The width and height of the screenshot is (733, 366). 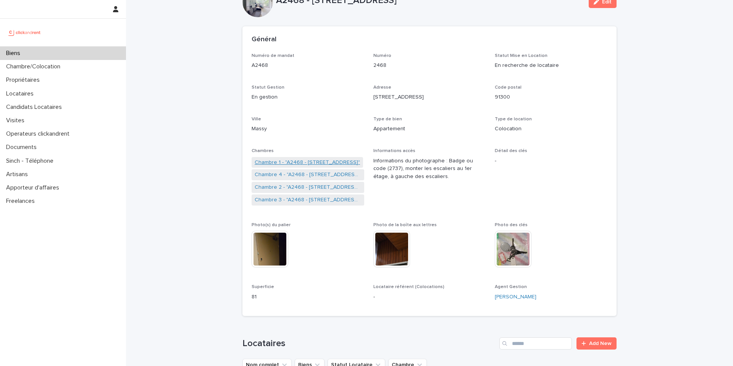 I want to click on p: Operateurs clickandrent, so click(x=39, y=134).